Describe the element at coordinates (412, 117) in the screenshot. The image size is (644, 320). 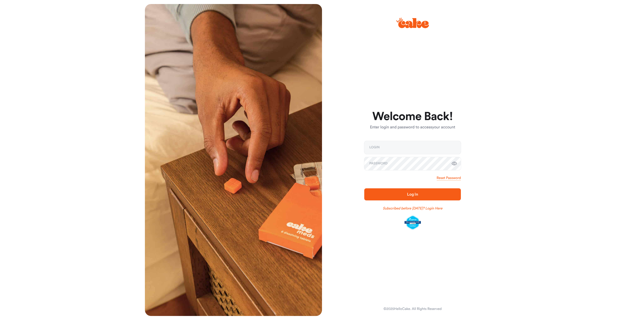
I see `h1: Welcome Back!` at that location.